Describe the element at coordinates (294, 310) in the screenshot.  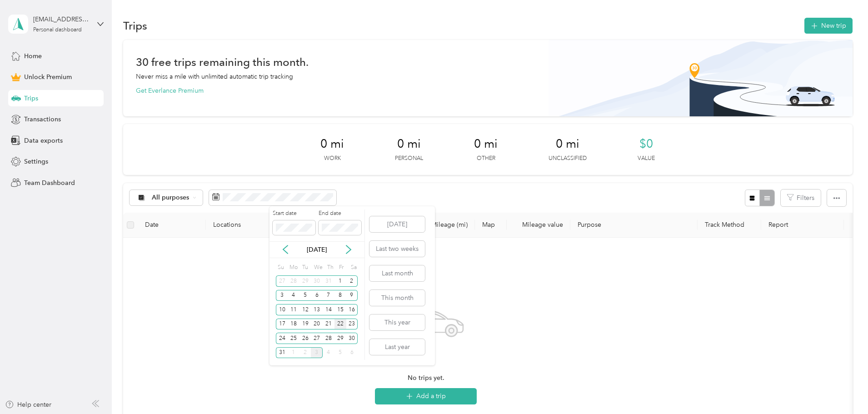
I see `div: 11` at that location.